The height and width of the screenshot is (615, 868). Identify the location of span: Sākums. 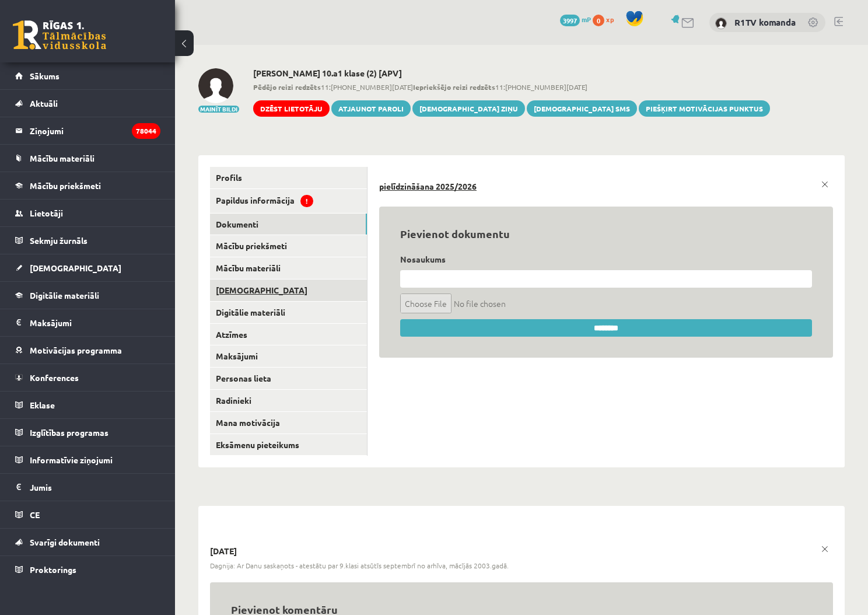
(45, 76).